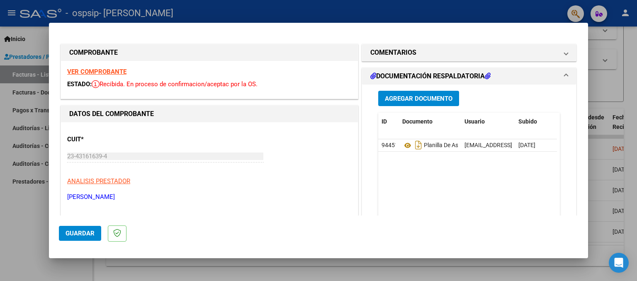 Image resolution: width=637 pixels, height=281 pixels. What do you see at coordinates (390, 145) in the screenshot?
I see `span: 94451` at bounding box center [390, 145].